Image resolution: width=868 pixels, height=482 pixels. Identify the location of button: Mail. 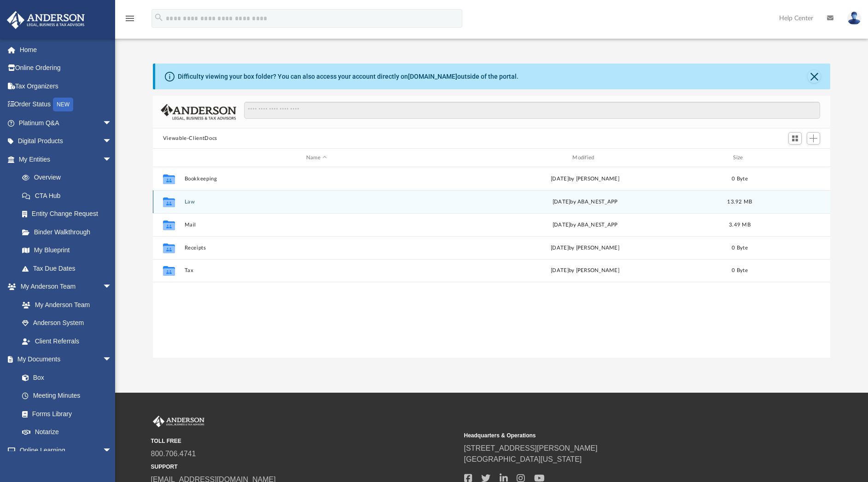
(317, 225).